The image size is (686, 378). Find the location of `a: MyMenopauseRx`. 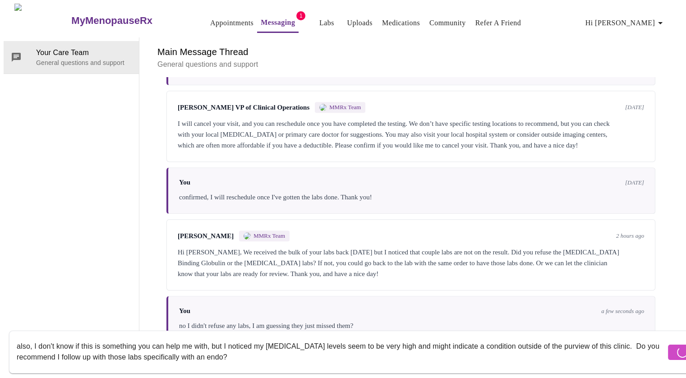

a: MyMenopauseRx is located at coordinates (129, 21).